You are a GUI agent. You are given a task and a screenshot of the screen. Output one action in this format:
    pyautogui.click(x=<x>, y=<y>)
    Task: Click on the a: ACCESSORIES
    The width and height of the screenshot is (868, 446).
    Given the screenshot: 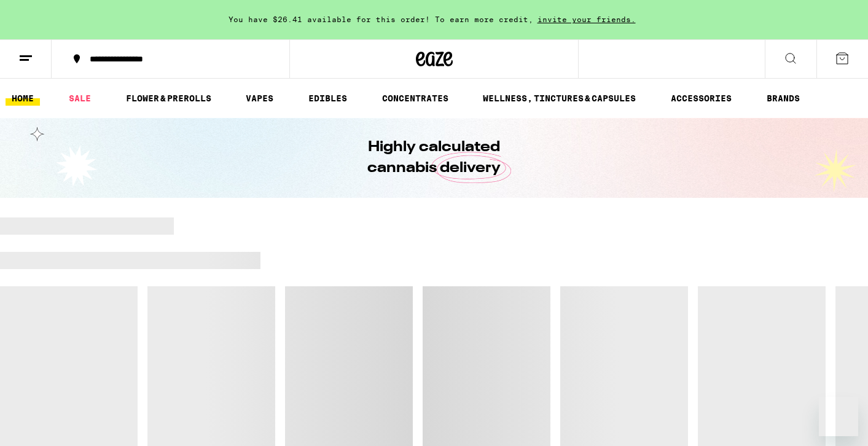 What is the action you would take?
    pyautogui.click(x=701, y=98)
    